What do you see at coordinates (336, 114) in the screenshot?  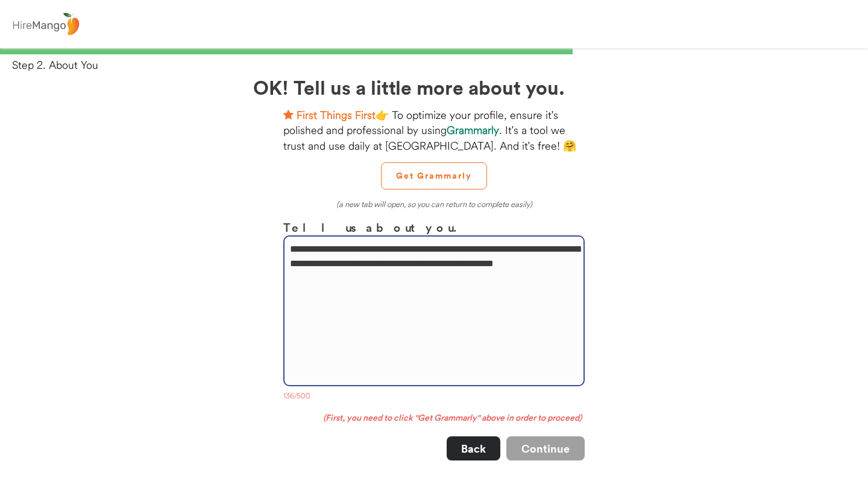 I see `strong: First Things First` at bounding box center [336, 114].